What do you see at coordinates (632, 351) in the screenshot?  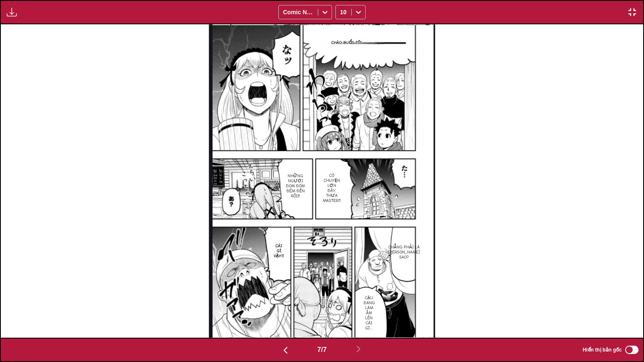 I see `input: Hiển thị bản gốc` at bounding box center [632, 351].